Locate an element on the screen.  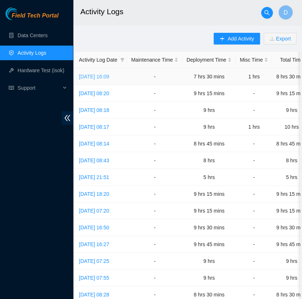
span: D is located at coordinates (285, 12).